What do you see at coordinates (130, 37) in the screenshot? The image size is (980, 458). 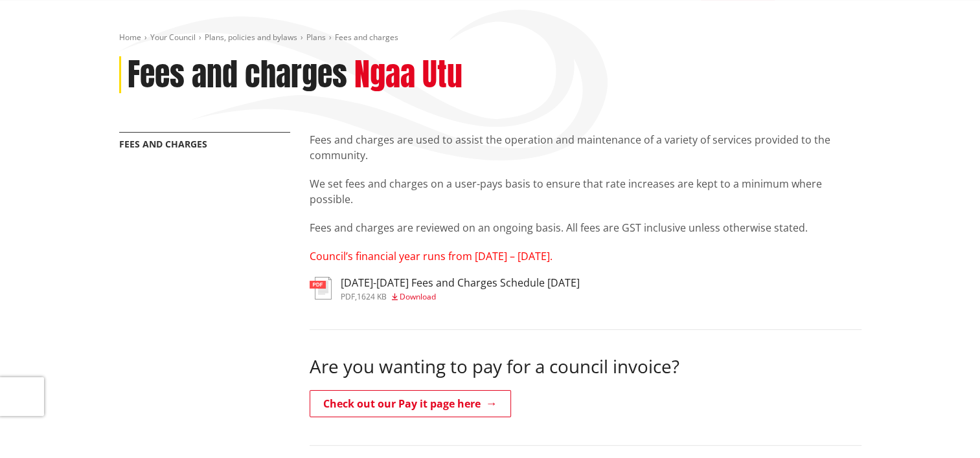 I see `a: Home` at bounding box center [130, 37].